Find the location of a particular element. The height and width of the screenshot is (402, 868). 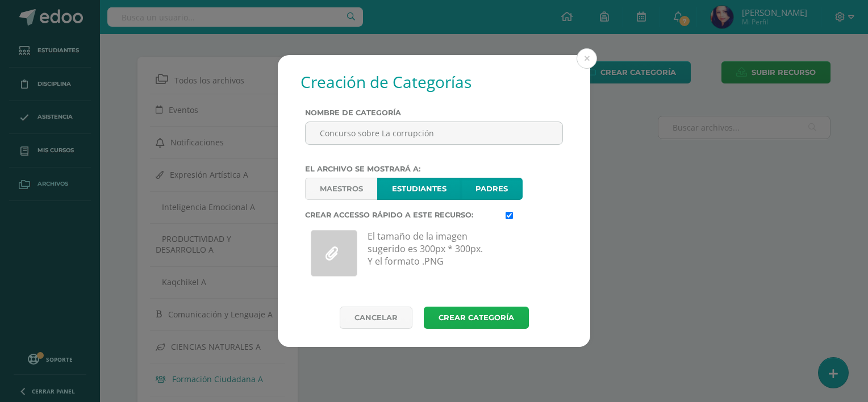

a: Estudiantes is located at coordinates (419, 189).